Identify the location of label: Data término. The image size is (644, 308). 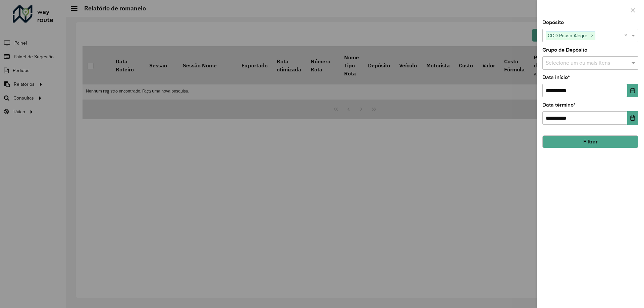
(559, 105).